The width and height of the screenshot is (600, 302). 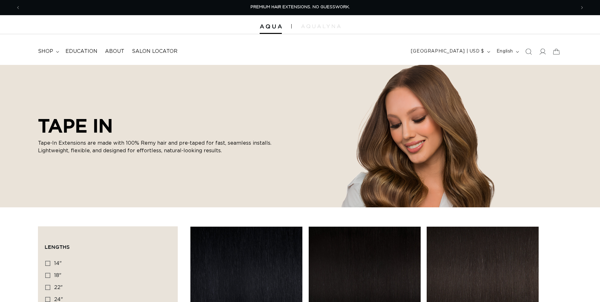 What do you see at coordinates (108, 244) in the screenshot?
I see `summary: Lengths (0 selected)` at bounding box center [108, 244].